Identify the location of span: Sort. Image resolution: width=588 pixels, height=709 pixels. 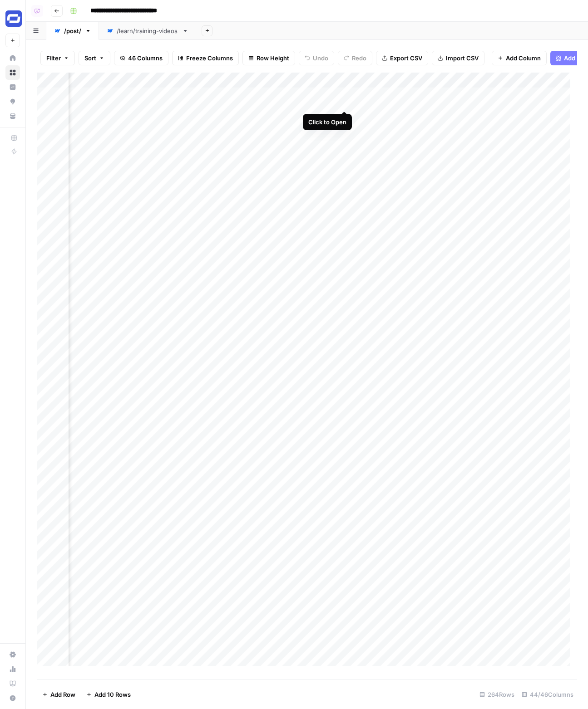
(90, 58).